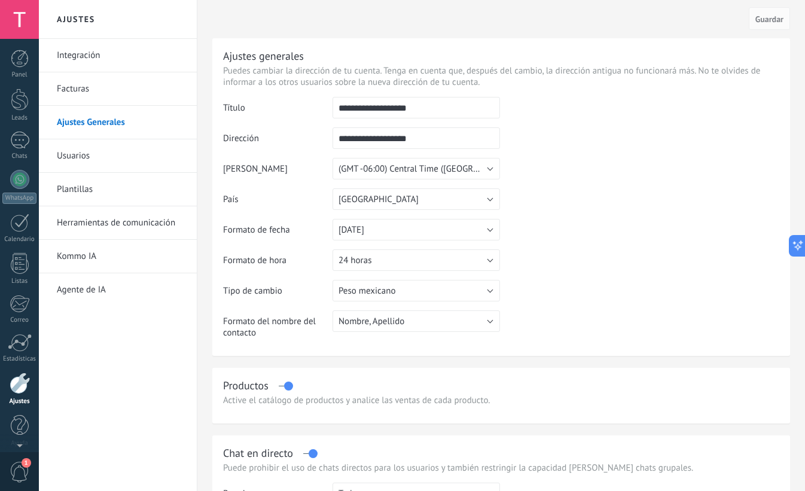  Describe the element at coordinates (121, 56) in the screenshot. I see `a: Integración` at that location.